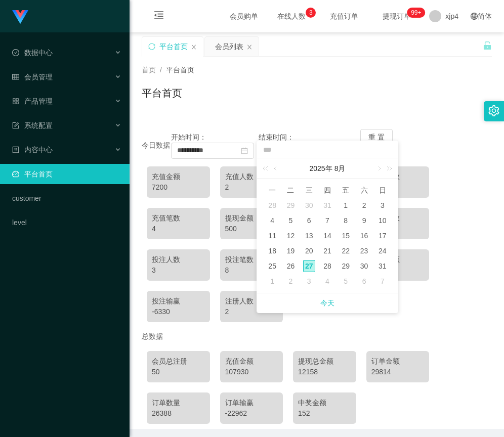  I want to click on td: 2025年8月19日, so click(290, 251).